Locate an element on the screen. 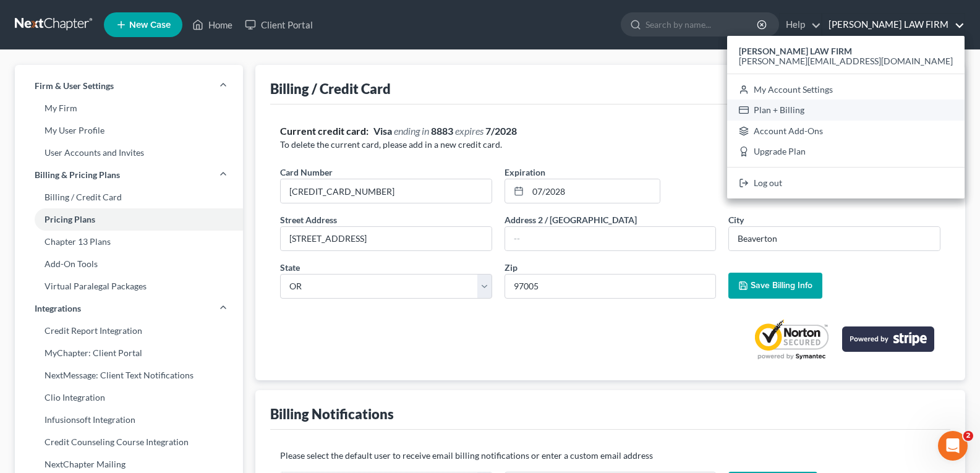 This screenshot has height=473, width=980. div: Emma says… is located at coordinates (123, 204).